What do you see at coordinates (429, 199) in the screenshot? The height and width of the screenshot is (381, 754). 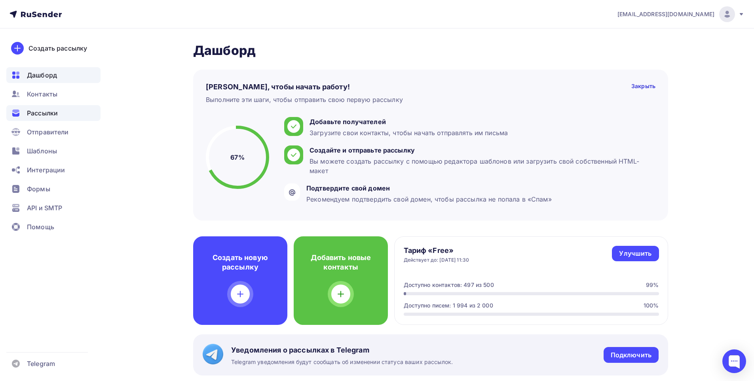 I see `div: Рекомендуем подтвердить свой домен, чтобы рассылка не попала в «Спам»` at bounding box center [429, 199].